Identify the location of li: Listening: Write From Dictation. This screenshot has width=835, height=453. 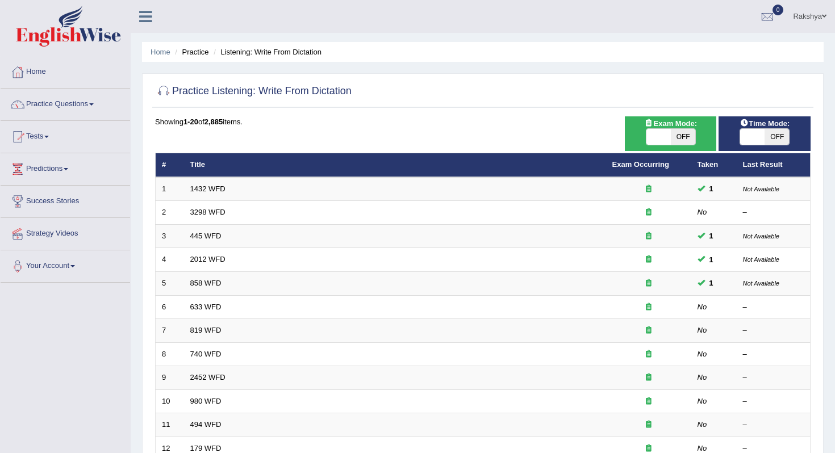
(266, 52).